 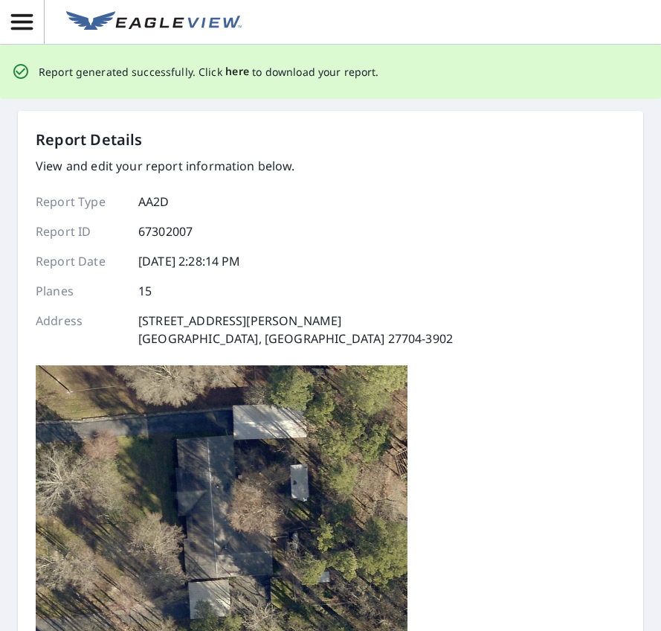 What do you see at coordinates (237, 71) in the screenshot?
I see `button: here` at bounding box center [237, 71].